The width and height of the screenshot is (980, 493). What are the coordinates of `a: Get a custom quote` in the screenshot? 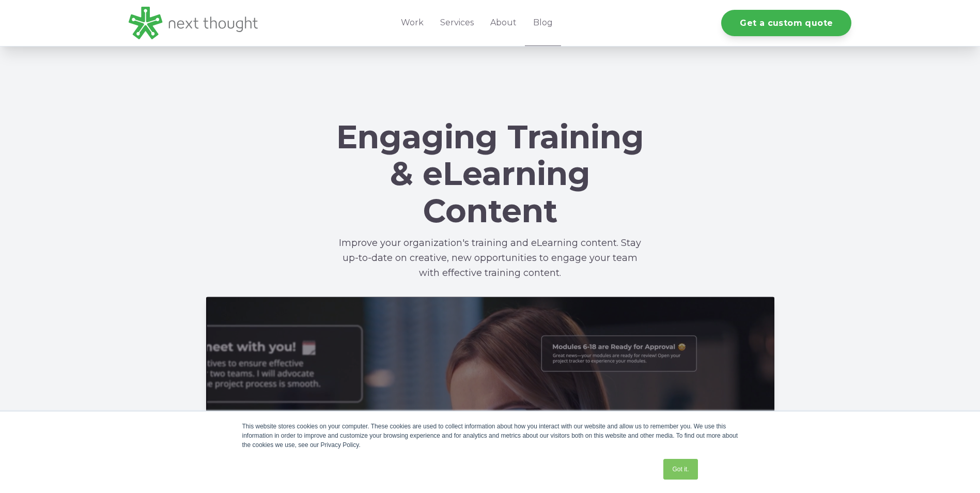 It's located at (786, 23).